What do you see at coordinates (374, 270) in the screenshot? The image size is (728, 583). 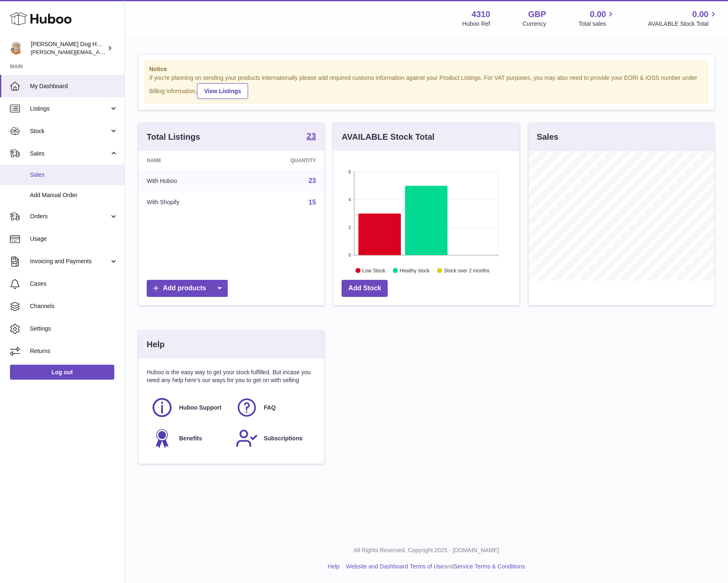 I see `text: Low Stock` at bounding box center [374, 270].